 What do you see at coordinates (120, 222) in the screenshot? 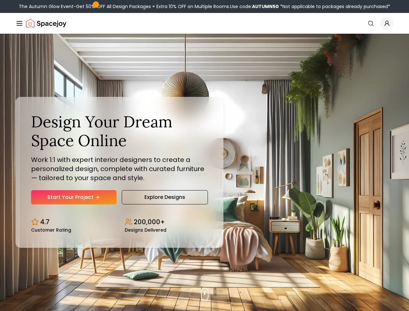
I see `div: Design stats` at bounding box center [120, 222].